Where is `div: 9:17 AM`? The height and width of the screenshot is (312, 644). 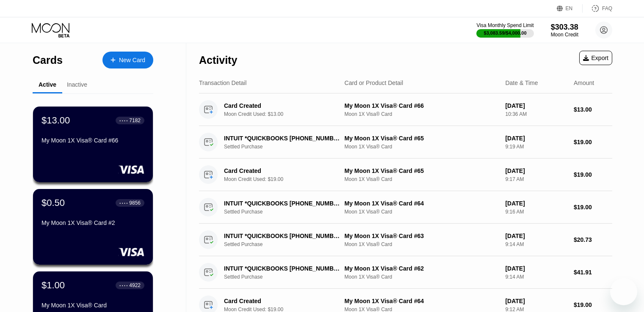 div: 9:17 AM is located at coordinates (536, 179).